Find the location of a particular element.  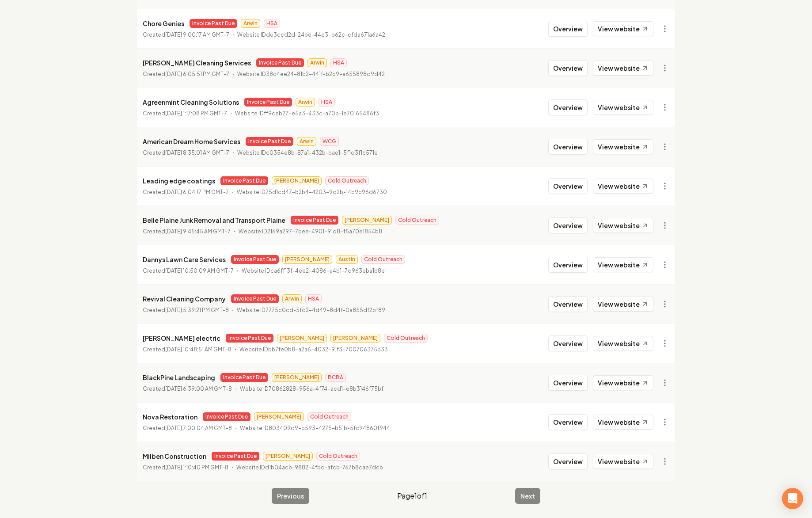

p: Website ID d1b04acb-9882-4fbd-afcb-767b8cae7dcb is located at coordinates (310, 468).